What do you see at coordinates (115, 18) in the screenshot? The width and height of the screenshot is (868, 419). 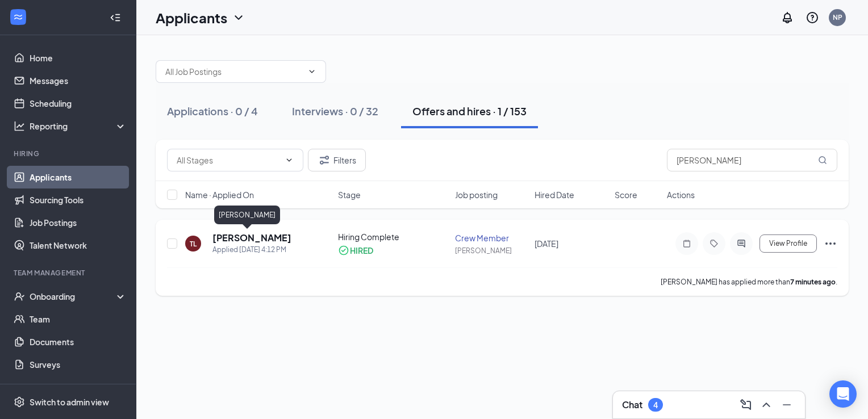 I see `svg: Collapse` at bounding box center [115, 18].